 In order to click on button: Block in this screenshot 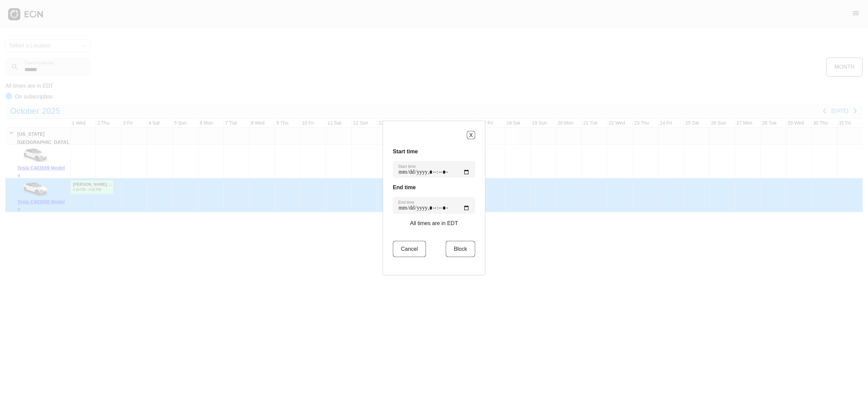, I will do `click(460, 249)`.